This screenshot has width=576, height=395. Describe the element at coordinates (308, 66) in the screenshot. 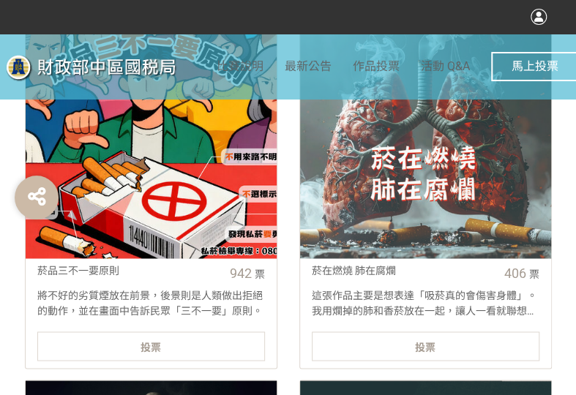

I see `span: 最新公告` at that location.